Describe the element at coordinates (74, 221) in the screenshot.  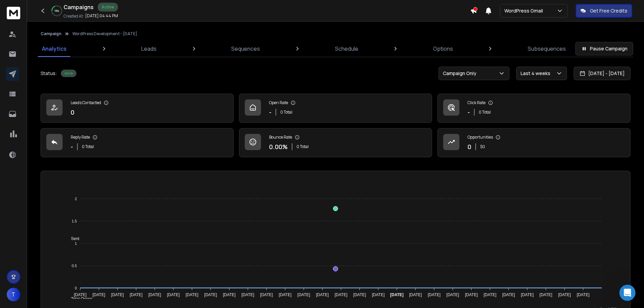
I see `tspan: 1.5` at that location.